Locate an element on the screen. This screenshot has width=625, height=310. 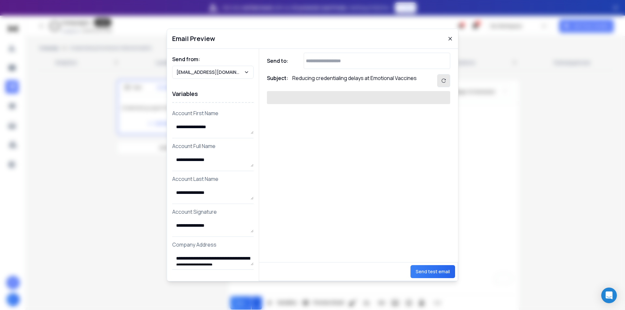
p: Reducing credentialing delays at Emotional Vaccines is located at coordinates (355, 81).